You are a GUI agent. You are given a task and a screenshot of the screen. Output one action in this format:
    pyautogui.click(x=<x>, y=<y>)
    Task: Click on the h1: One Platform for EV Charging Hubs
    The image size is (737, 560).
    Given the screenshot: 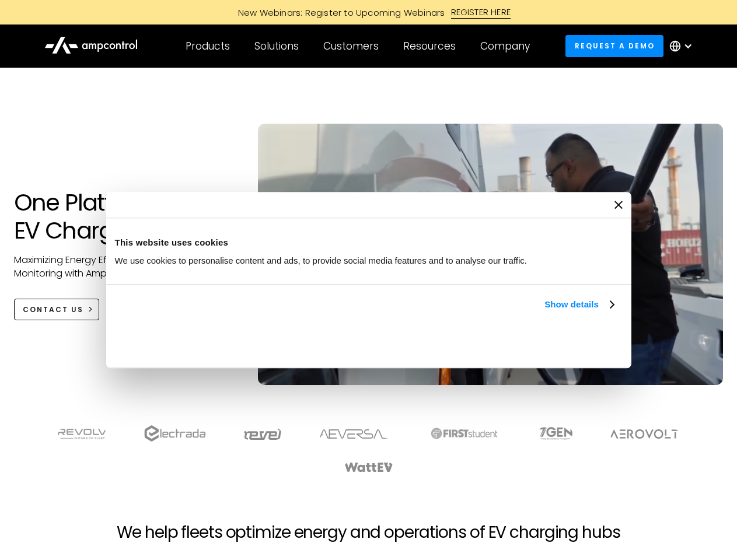 What is the action you would take?
    pyautogui.click(x=124, y=216)
    